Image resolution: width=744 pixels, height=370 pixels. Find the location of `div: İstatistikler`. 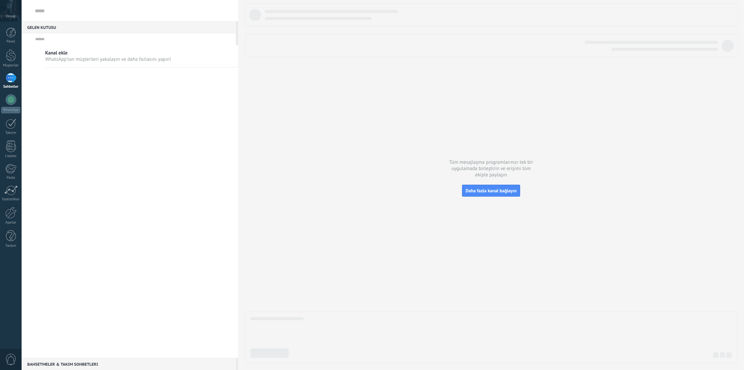

div: İstatistikler is located at coordinates (11, 199).